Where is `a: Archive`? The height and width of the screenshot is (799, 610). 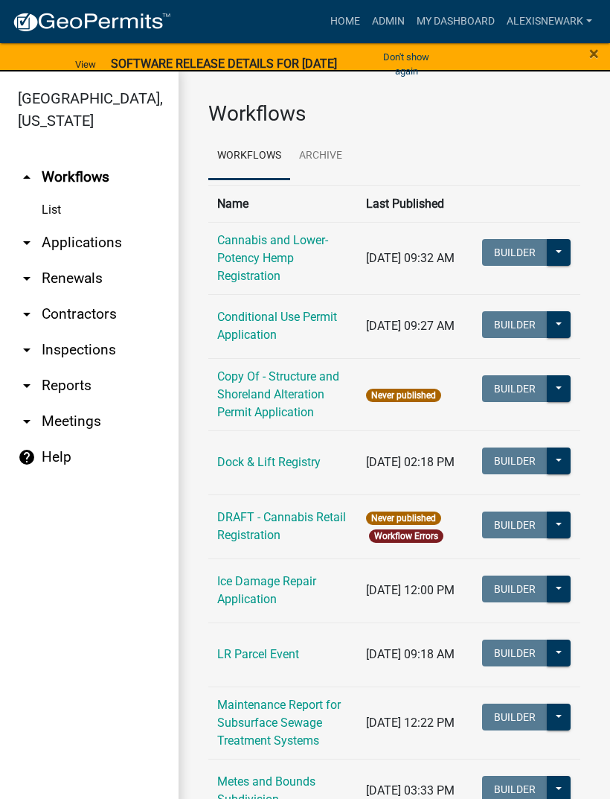 a: Archive is located at coordinates (321, 156).